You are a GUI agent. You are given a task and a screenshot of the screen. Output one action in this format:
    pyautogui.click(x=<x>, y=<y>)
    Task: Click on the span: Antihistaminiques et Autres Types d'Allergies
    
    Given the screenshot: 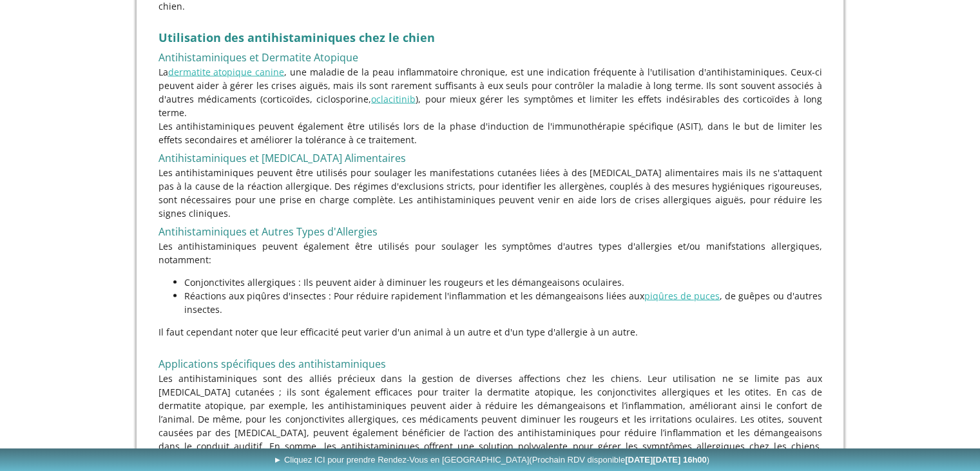 What is the action you would take?
    pyautogui.click(x=268, y=232)
    